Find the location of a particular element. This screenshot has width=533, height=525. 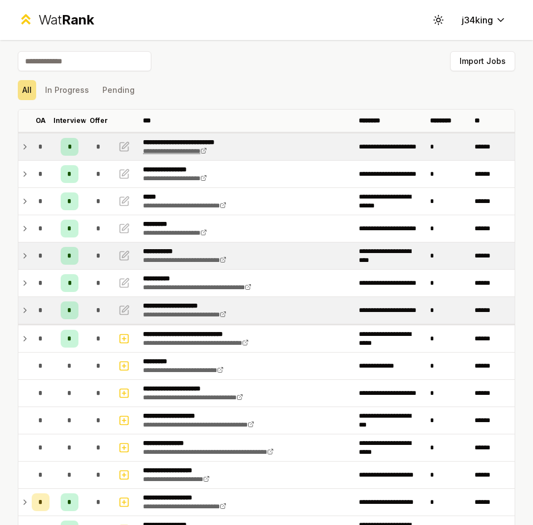

button: Import Jobs is located at coordinates (482, 61).